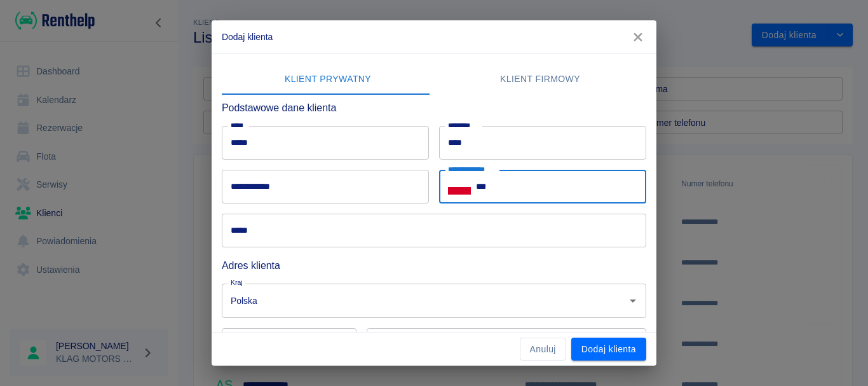 The height and width of the screenshot is (386, 868). What do you see at coordinates (608, 349) in the screenshot?
I see `button: Dodaj klienta` at bounding box center [608, 349].